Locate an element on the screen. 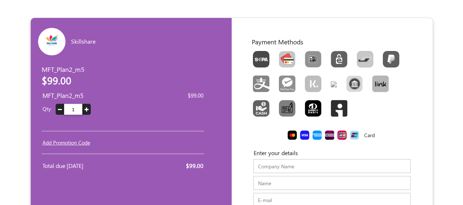 Image resolution: width=463 pixels, height=205 pixels. img: CardCollection4.png is located at coordinates (317, 135).